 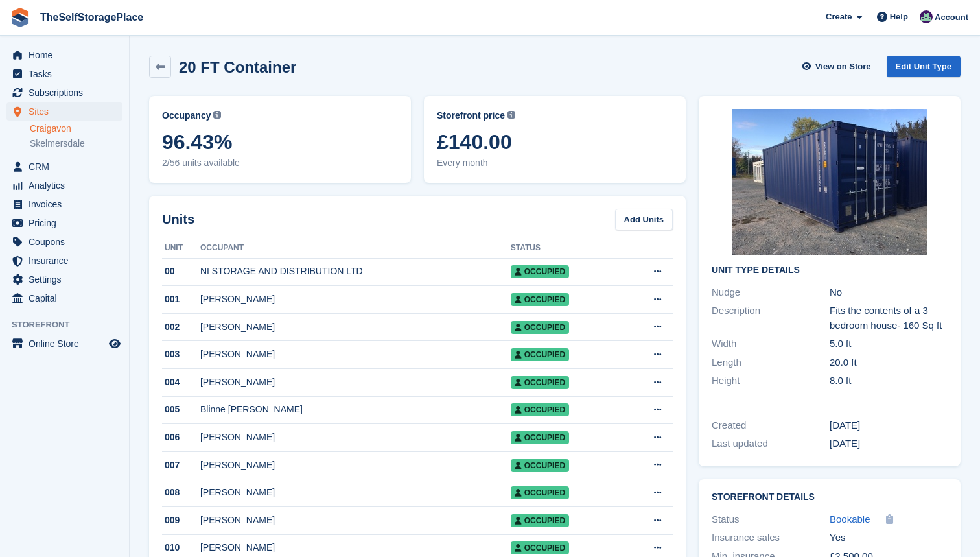 I want to click on div: Yes, so click(x=889, y=537).